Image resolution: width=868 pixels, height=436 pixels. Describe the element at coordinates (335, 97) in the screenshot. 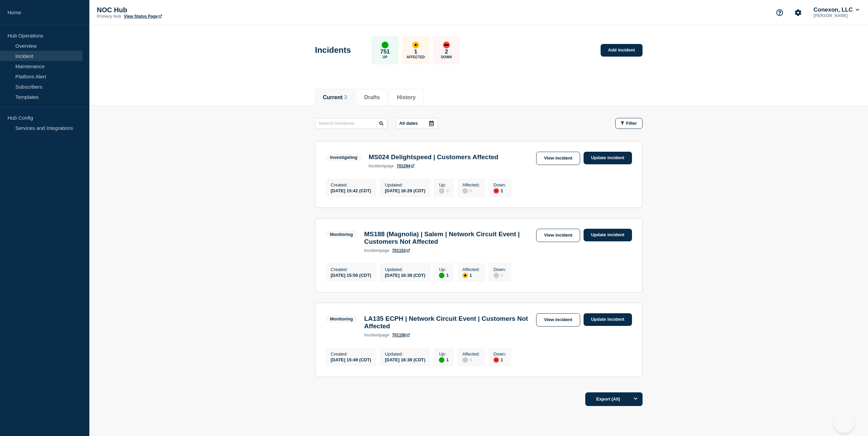

I see `button: Current 3` at that location.